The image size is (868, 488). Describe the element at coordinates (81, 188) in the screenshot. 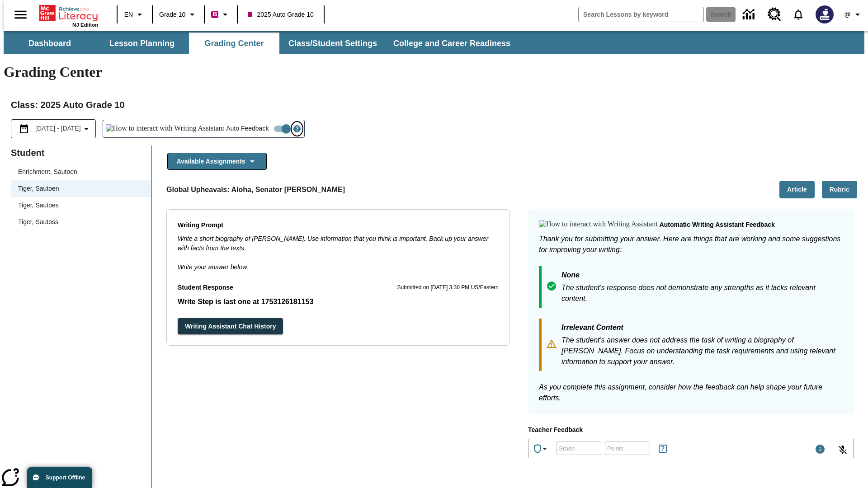

I see `span: Tiger, Sautoen` at that location.